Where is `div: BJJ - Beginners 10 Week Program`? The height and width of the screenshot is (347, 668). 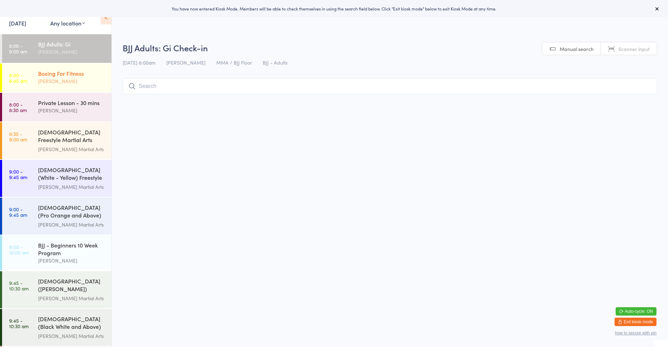
div: BJJ - Beginners 10 Week Program is located at coordinates (72, 249).